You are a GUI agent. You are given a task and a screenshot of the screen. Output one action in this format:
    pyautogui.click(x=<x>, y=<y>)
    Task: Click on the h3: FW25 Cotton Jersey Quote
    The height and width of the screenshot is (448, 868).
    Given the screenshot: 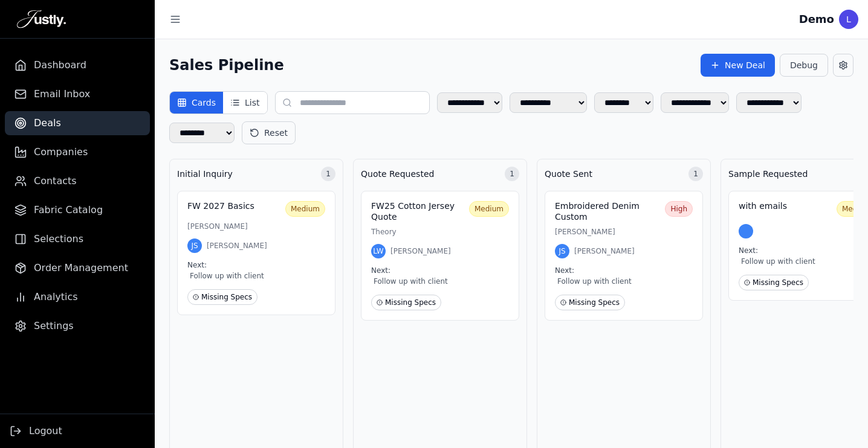 What is the action you would take?
    pyautogui.click(x=418, y=211)
    